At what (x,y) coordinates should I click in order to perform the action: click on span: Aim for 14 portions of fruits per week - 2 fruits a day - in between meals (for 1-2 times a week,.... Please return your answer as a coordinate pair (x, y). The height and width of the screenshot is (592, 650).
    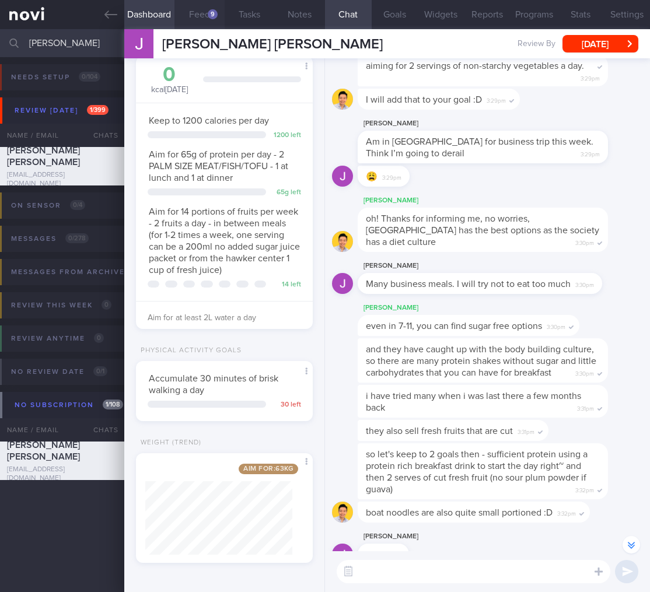
    Looking at the image, I should click on (224, 241).